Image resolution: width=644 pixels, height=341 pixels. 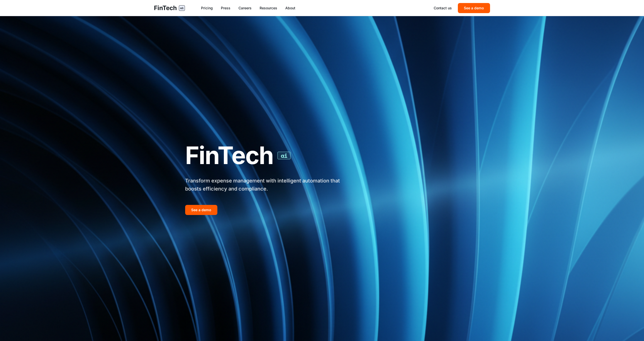 I want to click on h1: FinTech, so click(x=270, y=155).